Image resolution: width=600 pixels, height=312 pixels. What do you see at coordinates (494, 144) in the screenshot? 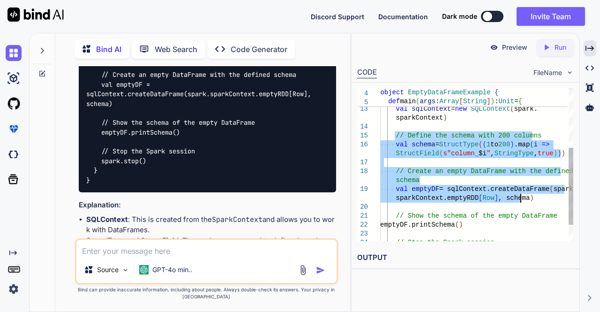
I see `span: to` at bounding box center [494, 144].